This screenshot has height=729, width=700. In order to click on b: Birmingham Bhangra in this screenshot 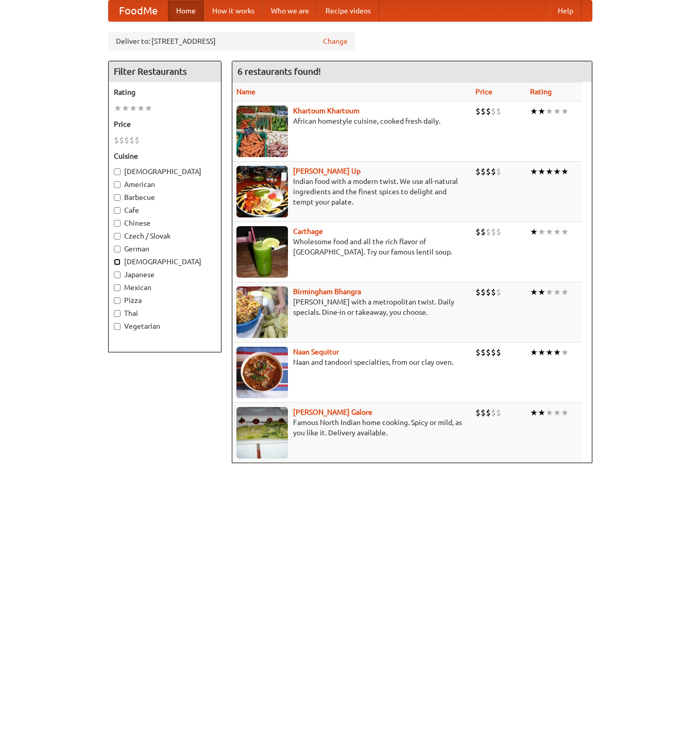, I will do `click(327, 292)`.